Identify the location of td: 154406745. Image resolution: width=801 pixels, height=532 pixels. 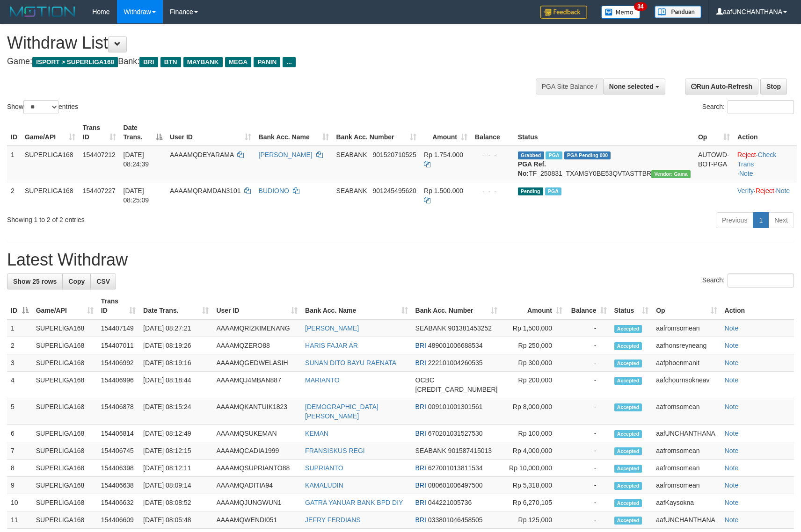
(118, 451).